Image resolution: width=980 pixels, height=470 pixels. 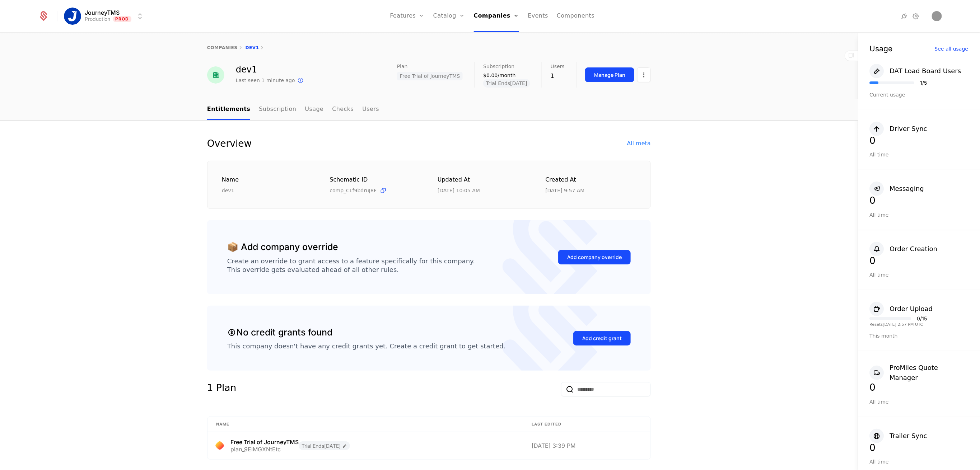 I want to click on div: 1, so click(x=557, y=76).